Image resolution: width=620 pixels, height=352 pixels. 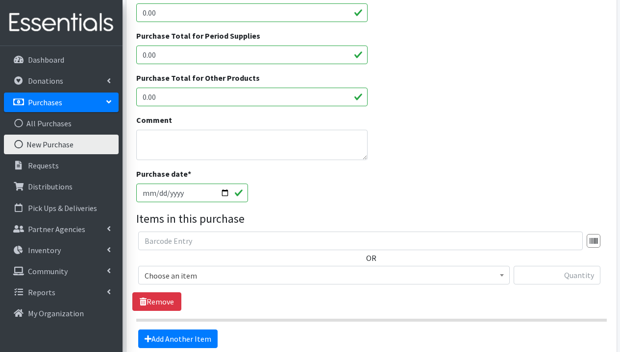 I want to click on p: Donations, so click(x=46, y=81).